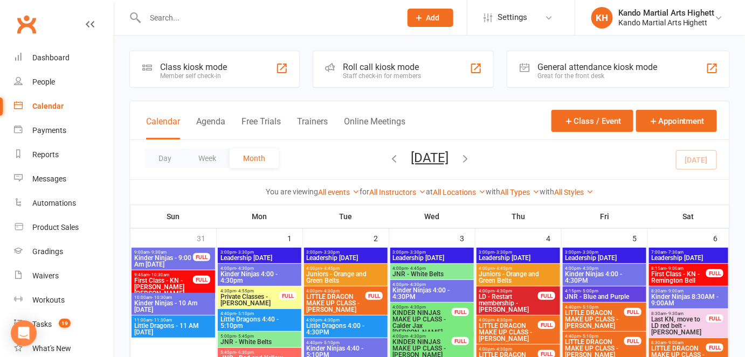 The width and height of the screenshot is (745, 357). I want to click on button: Appointment, so click(676, 121).